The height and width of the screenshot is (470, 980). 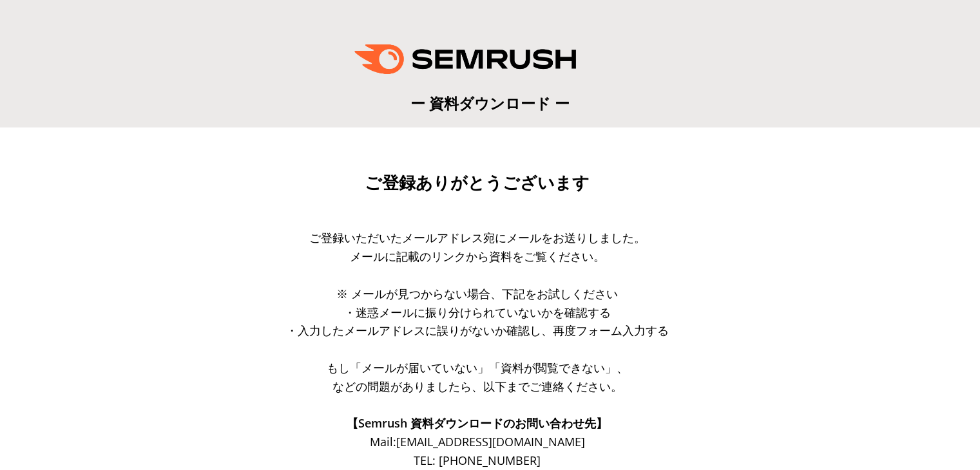 What do you see at coordinates (477, 368) in the screenshot?
I see `span: もし「メールが届いていない」「資料が閲覧できない」、` at bounding box center [477, 368].